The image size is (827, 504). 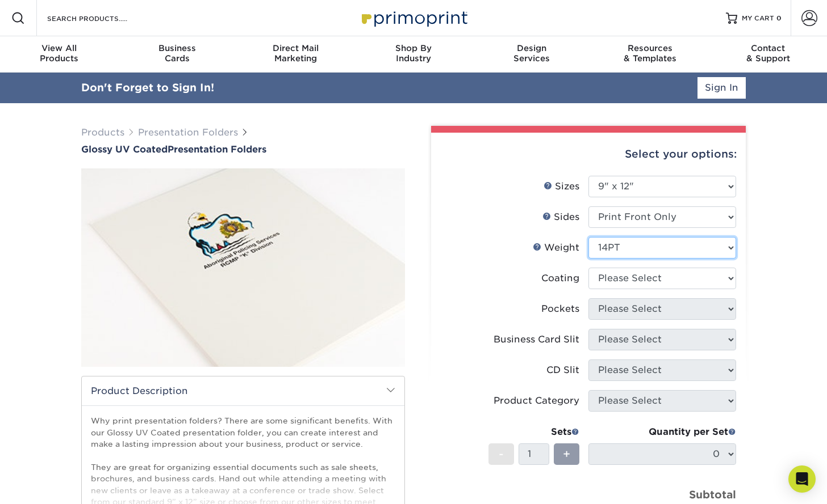 What do you see at coordinates (125, 149) in the screenshot?
I see `span: Glossy UV Coated` at bounding box center [125, 149].